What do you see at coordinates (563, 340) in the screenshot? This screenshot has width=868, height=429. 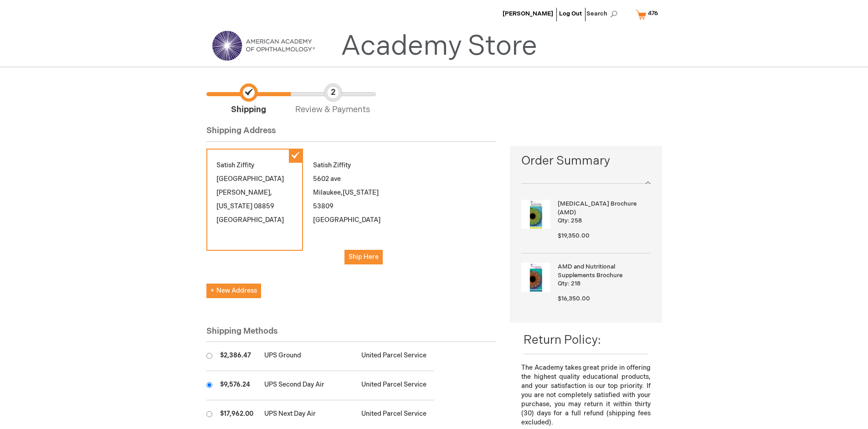 I see `span: Return Policy:` at bounding box center [563, 340].